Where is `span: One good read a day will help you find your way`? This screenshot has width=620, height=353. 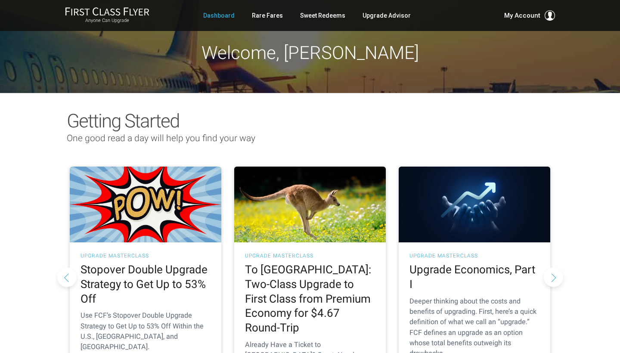
span: One good read a day will help you find your way is located at coordinates (161, 138).